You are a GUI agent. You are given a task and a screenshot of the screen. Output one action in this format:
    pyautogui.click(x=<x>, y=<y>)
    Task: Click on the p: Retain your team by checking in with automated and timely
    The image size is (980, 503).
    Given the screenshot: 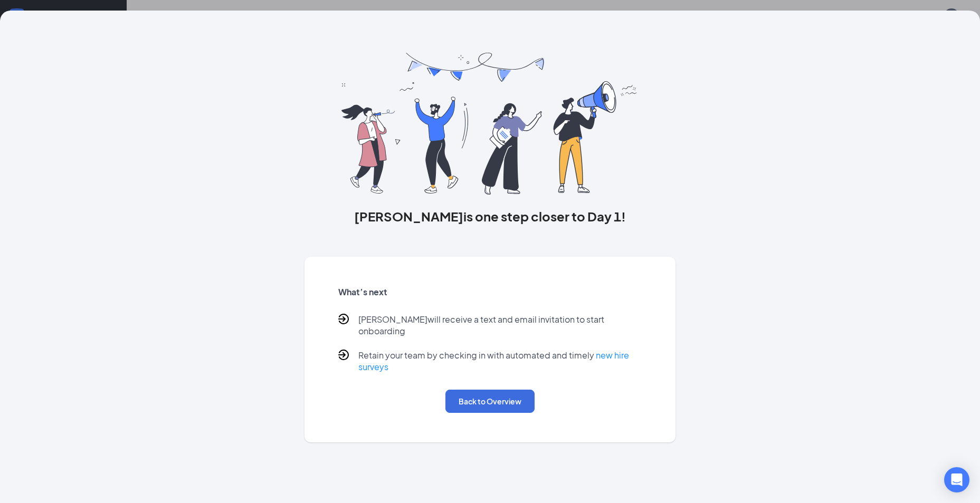 What is the action you would take?
    pyautogui.click(x=500, y=361)
    